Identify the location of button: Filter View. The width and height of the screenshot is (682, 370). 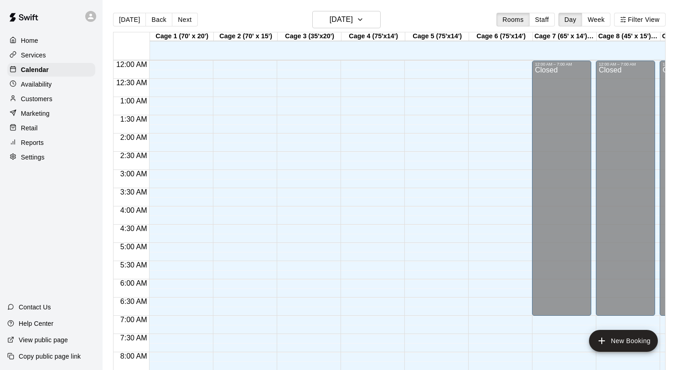
(639, 20).